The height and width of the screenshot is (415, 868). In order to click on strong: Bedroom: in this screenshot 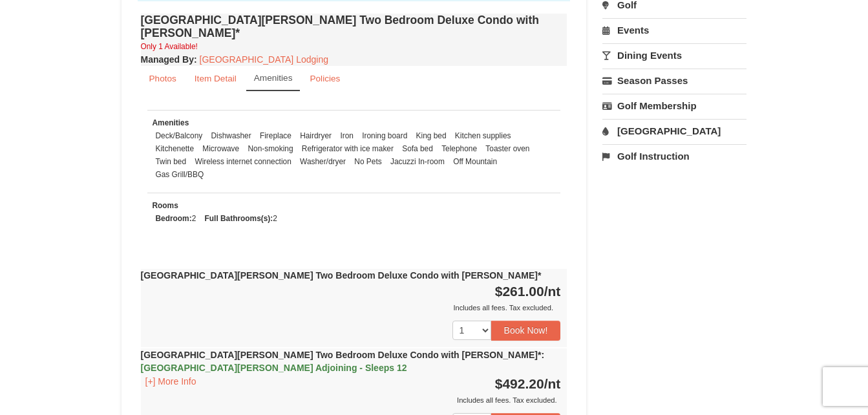, I will do `click(174, 219)`.